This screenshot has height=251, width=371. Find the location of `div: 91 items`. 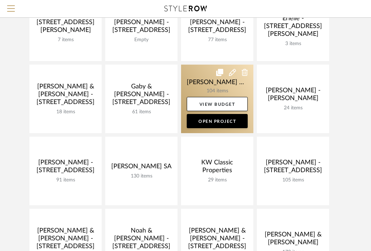

div: 91 items is located at coordinates (66, 180).